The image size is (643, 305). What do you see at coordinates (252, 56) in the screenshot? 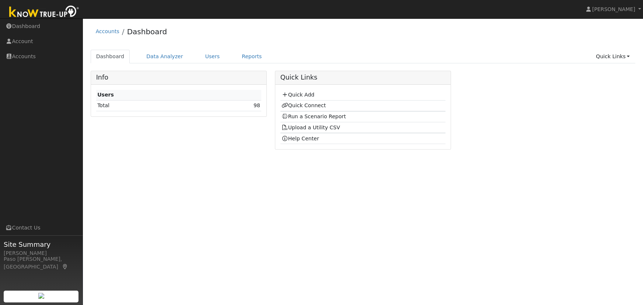
I see `a: Reports` at bounding box center [252, 56].